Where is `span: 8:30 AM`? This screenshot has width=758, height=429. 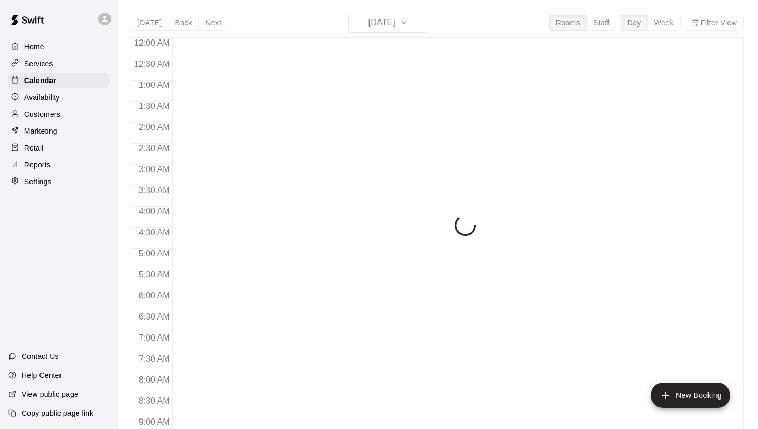
span: 8:30 AM is located at coordinates (154, 400).